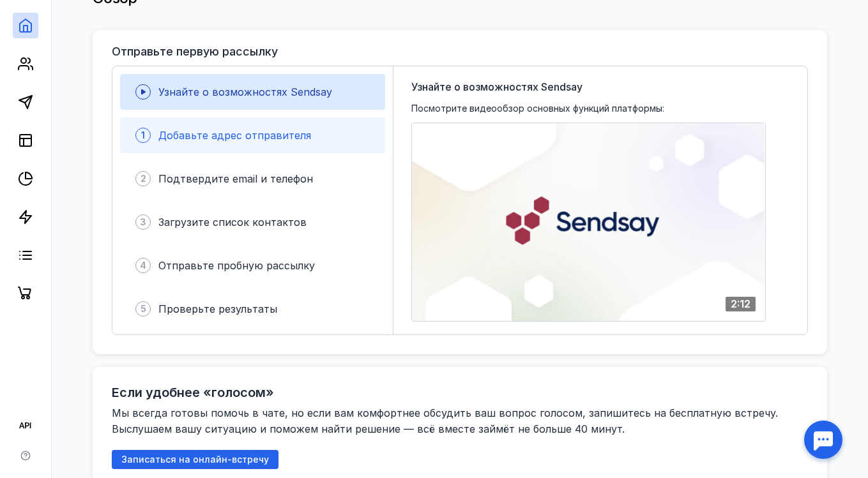 Image resolution: width=868 pixels, height=478 pixels. I want to click on span: 3, so click(143, 222).